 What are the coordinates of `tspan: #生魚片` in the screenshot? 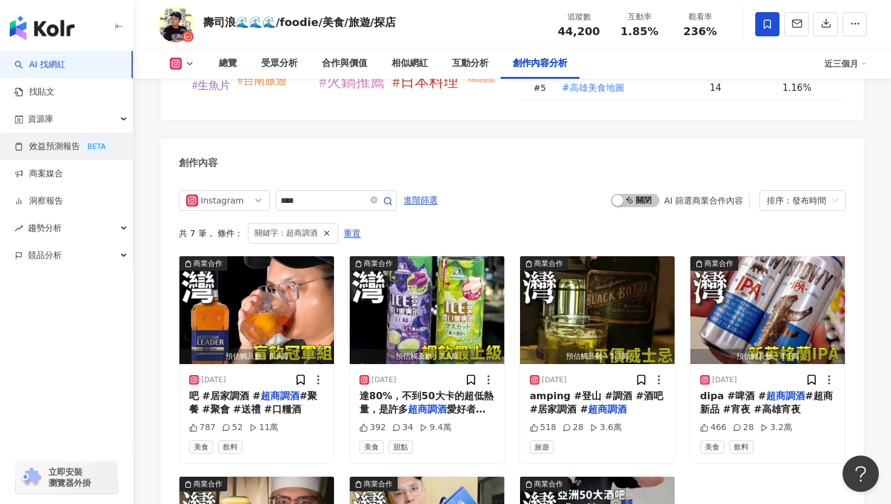 It's located at (211, 85).